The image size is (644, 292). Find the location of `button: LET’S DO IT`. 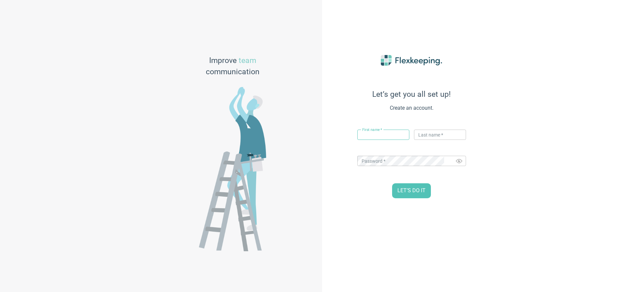

button: LET’S DO IT is located at coordinates (412, 191).